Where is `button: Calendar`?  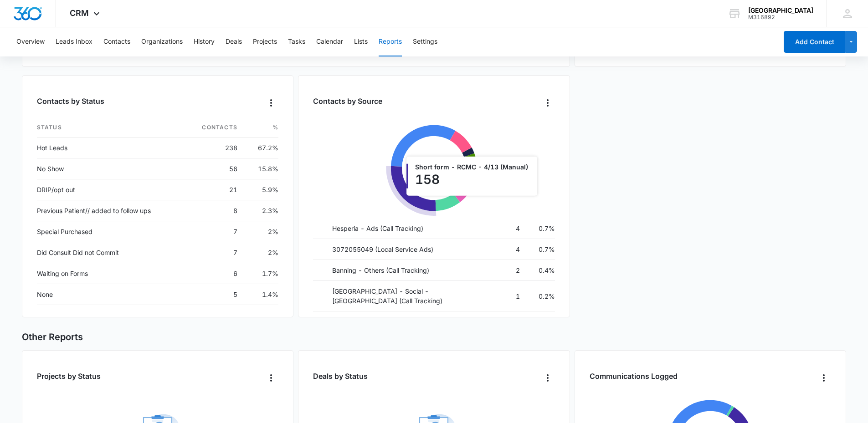
button: Calendar is located at coordinates (330, 42).